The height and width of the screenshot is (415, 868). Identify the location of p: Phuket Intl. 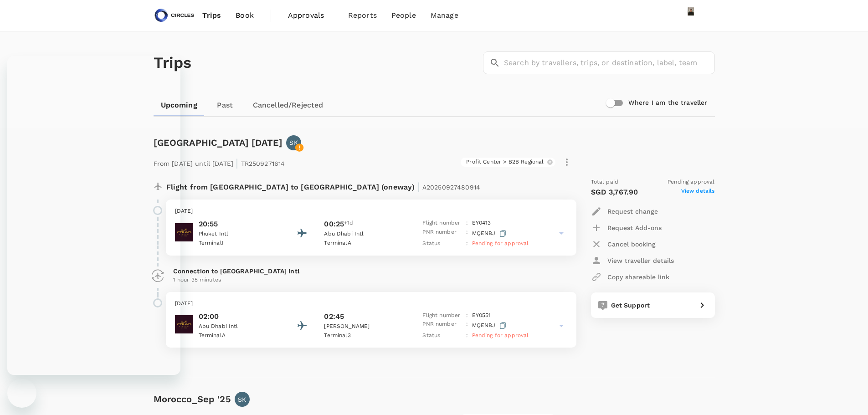
(240, 234).